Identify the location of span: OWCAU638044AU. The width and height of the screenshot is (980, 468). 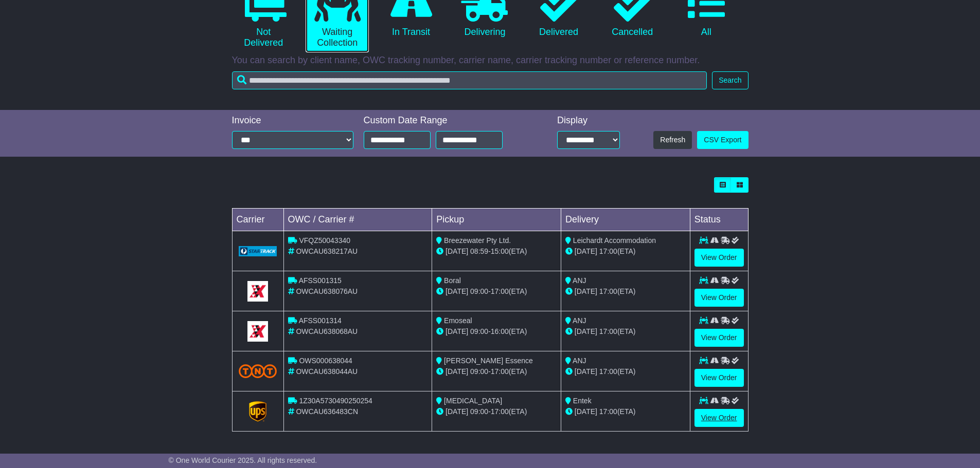
(327, 372).